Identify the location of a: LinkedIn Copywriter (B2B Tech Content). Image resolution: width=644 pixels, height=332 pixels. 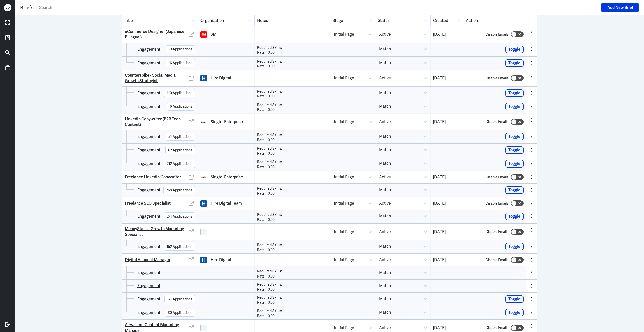
(156, 122).